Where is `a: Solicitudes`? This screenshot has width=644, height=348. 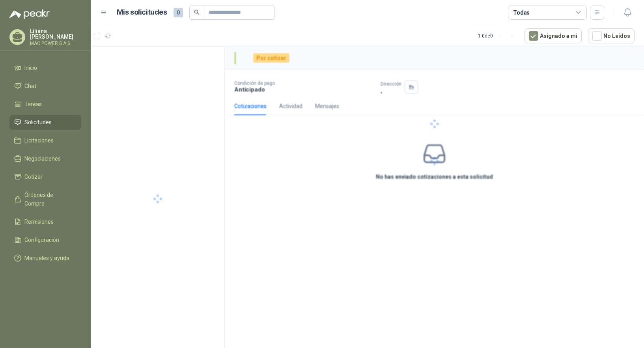
a: Solicitudes is located at coordinates (46, 122).